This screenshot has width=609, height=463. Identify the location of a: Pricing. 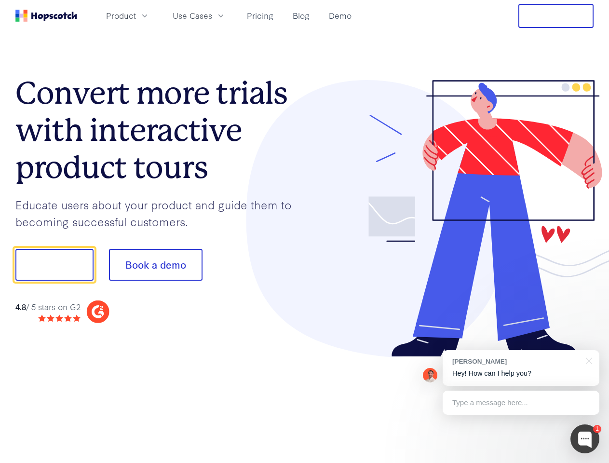
(260, 15).